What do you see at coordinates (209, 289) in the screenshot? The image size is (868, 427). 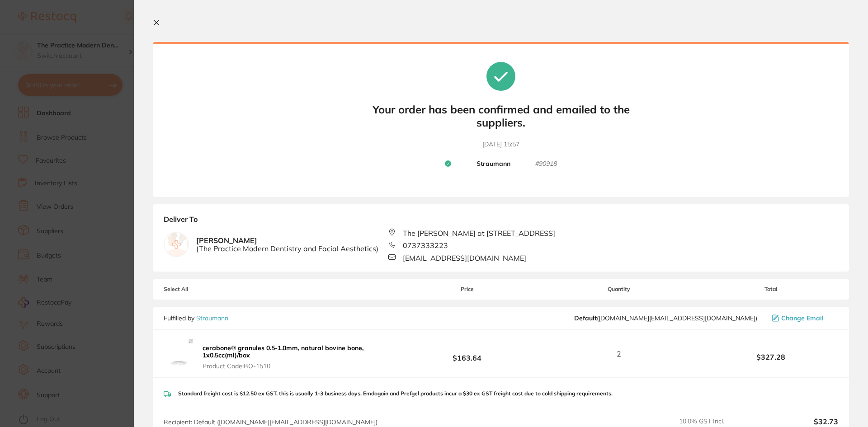 I see `span: Select All` at bounding box center [209, 289].